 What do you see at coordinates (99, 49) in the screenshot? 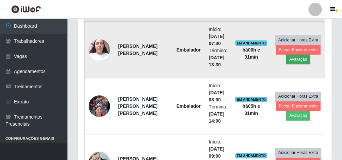
I see `img: 1750954658696.jpeg` at bounding box center [99, 49].